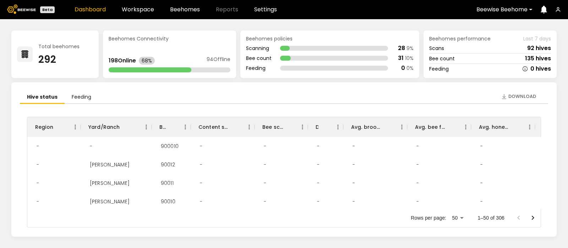 Image resolution: width=568 pixels, height=248 pixels. What do you see at coordinates (227, 10) in the screenshot?
I see `span: Reports` at bounding box center [227, 10].